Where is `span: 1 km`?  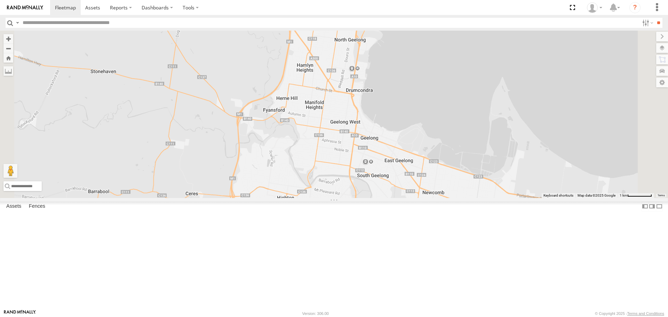 span: 1 km is located at coordinates (623, 195).